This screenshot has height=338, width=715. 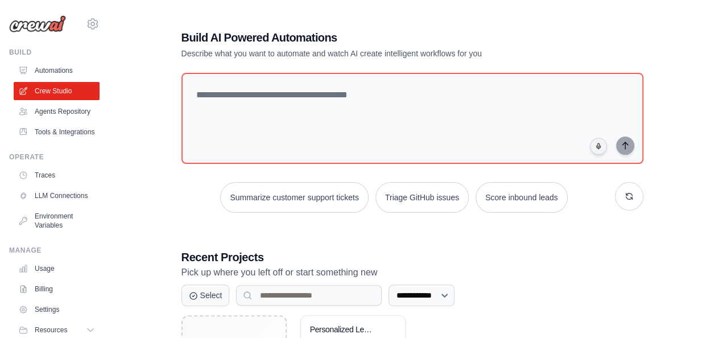 What do you see at coordinates (38, 24) in the screenshot?
I see `img: Logo` at bounding box center [38, 24].